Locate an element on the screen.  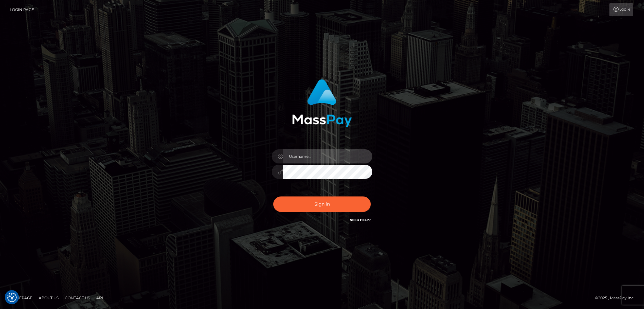
a: Need Help? is located at coordinates (360, 220).